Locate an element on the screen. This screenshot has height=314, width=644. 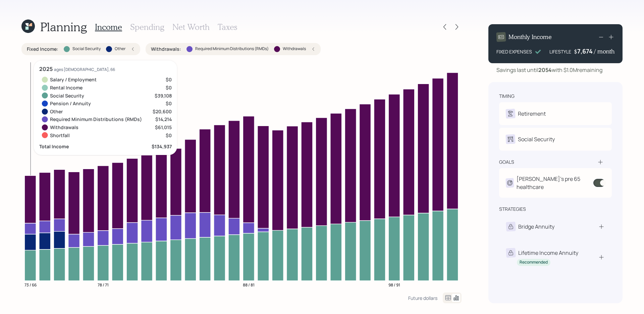
div: goals is located at coordinates (507, 162).